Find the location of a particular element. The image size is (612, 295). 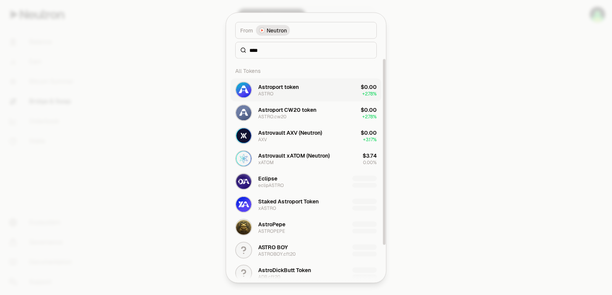

button: eclipASTRO LogoEclipseeclipASTRO is located at coordinates (306, 182).